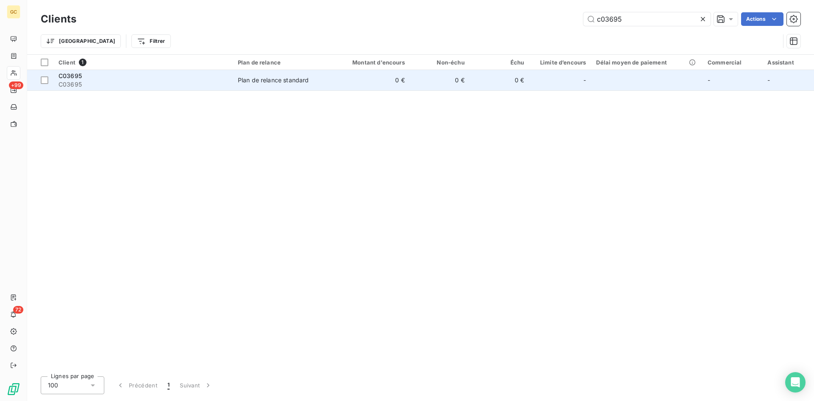  Describe the element at coordinates (274, 80) in the screenshot. I see `div: Plan de relance standard` at that location.